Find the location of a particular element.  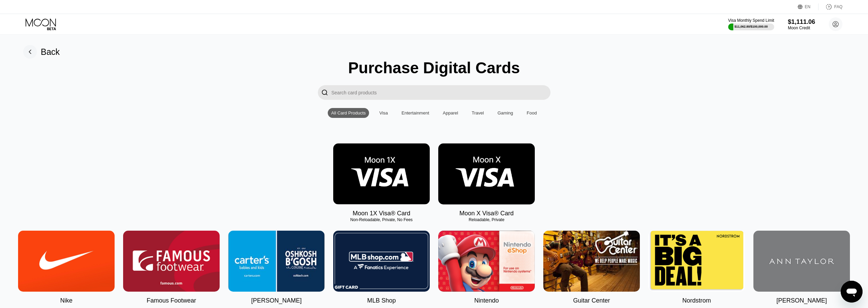

div: $1,111.06 is located at coordinates (802, 22).